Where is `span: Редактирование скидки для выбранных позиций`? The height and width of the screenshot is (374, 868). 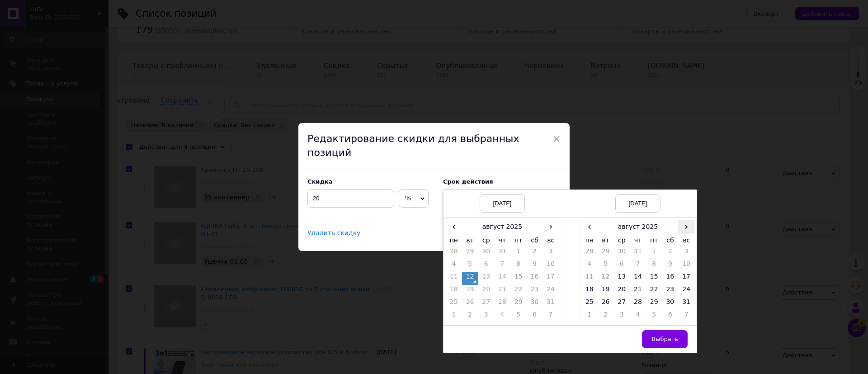 span: Редактирование скидки для выбранных позиций is located at coordinates (413, 146).